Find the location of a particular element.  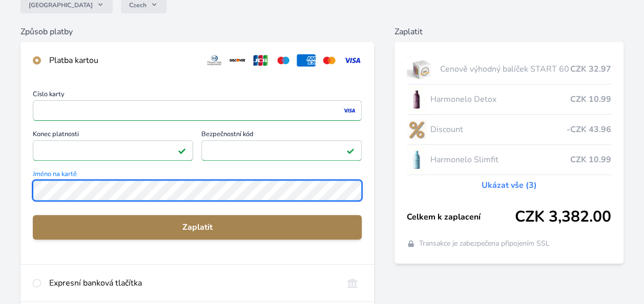

img: mc.svg is located at coordinates (329, 60).